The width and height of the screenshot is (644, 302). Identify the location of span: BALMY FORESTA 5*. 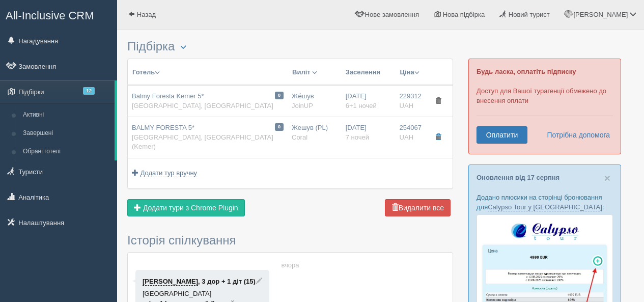
(162, 128).